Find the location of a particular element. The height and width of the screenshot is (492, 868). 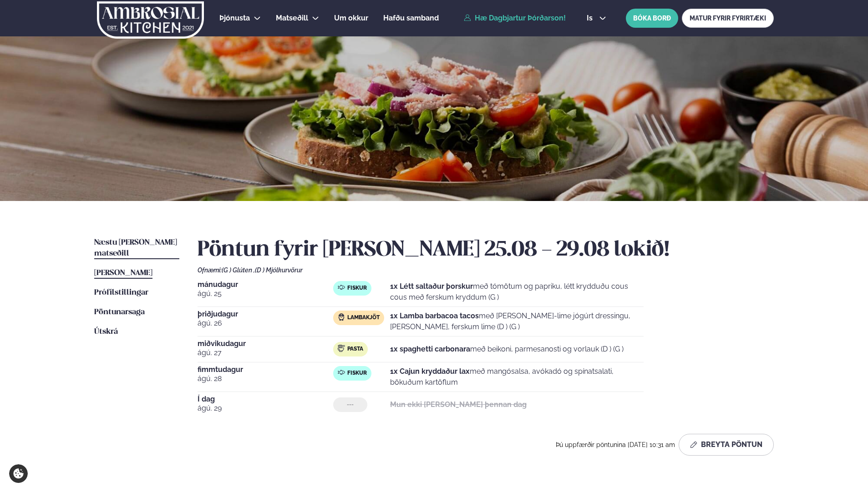

span: ágú. 29 is located at coordinates (265, 408).